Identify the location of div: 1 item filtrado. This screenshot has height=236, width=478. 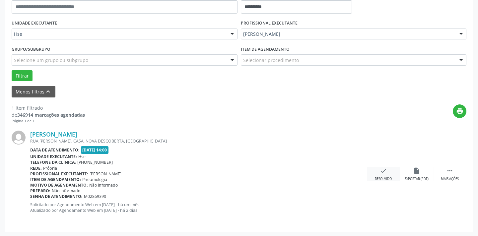
(48, 108).